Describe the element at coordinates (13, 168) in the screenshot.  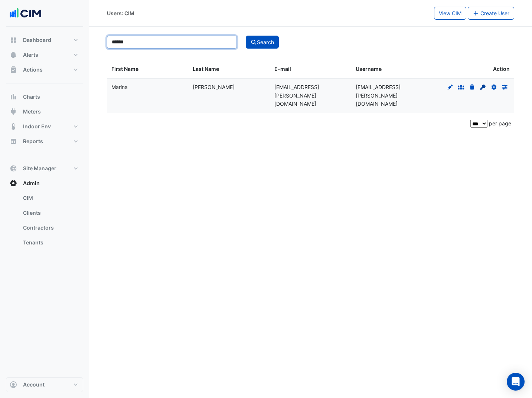
I see `app-icon: Site Manager` at that location.